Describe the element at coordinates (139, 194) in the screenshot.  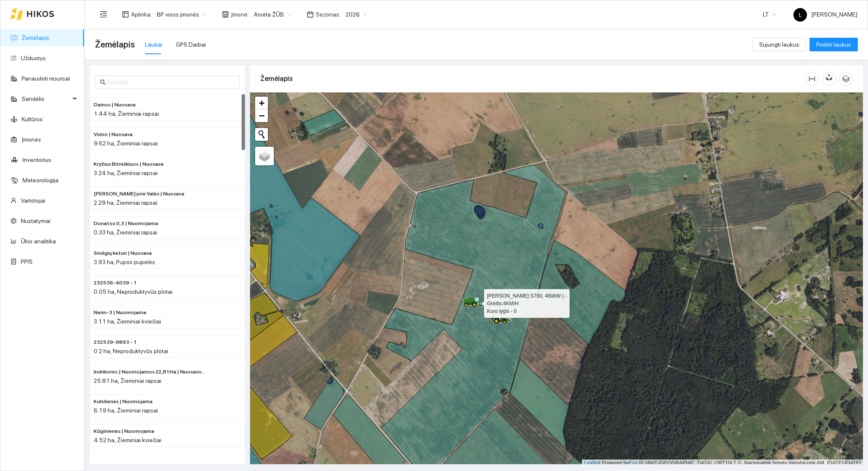
I see `span: Rolando prie Valės | Nuosava` at that location.